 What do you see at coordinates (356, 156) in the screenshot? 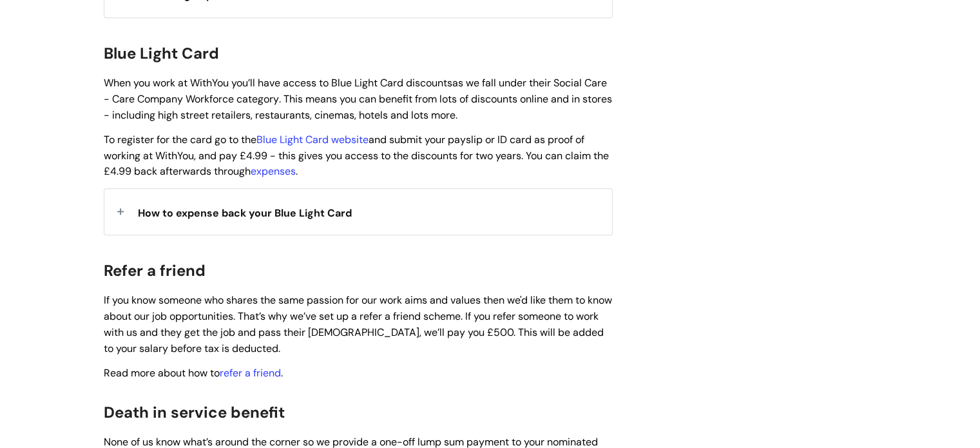
I see `span: To register for the card go to the and submit your payslip or ID card as proof of working at With...` at bounding box center [356, 156].